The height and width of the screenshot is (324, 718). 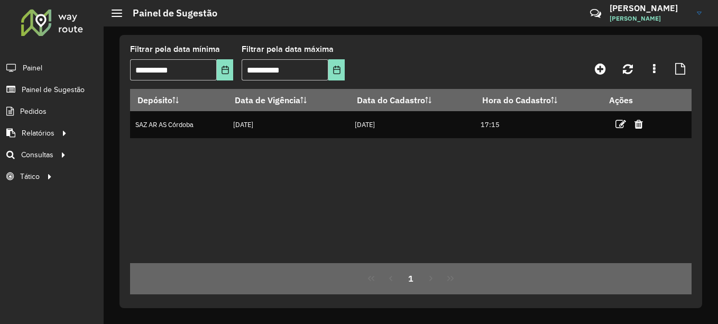 I want to click on font: Filtrar pela data máxima, so click(x=288, y=49).